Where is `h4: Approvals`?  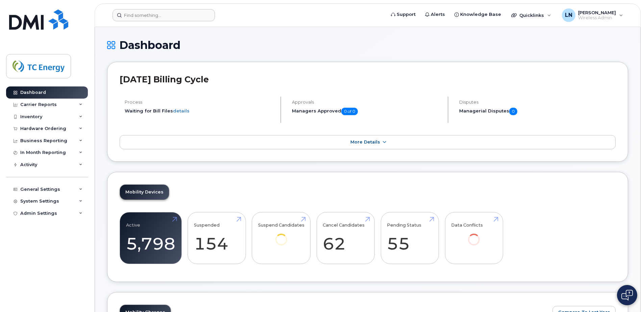
h4: Approvals is located at coordinates (367, 102).